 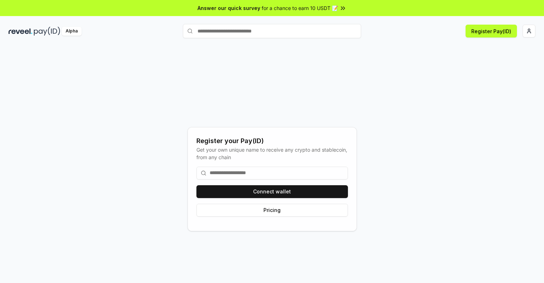 What do you see at coordinates (20, 31) in the screenshot?
I see `img: reveel_dark` at bounding box center [20, 31].